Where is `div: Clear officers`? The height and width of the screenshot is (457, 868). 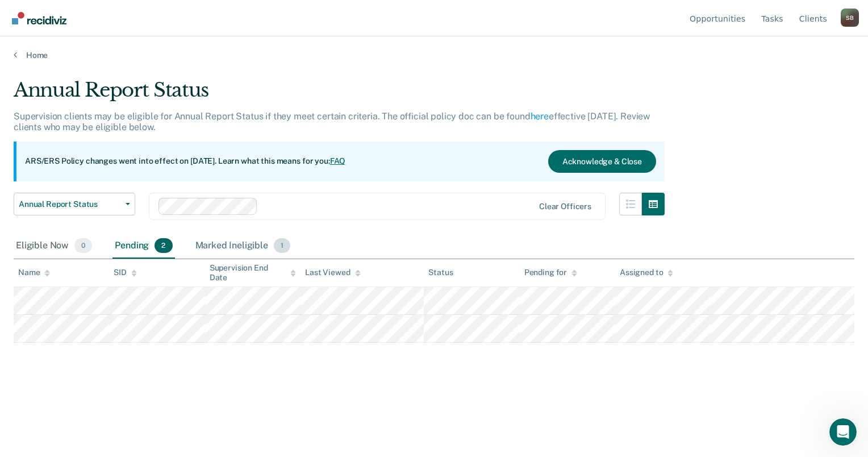
div: Clear officers is located at coordinates (565, 206).